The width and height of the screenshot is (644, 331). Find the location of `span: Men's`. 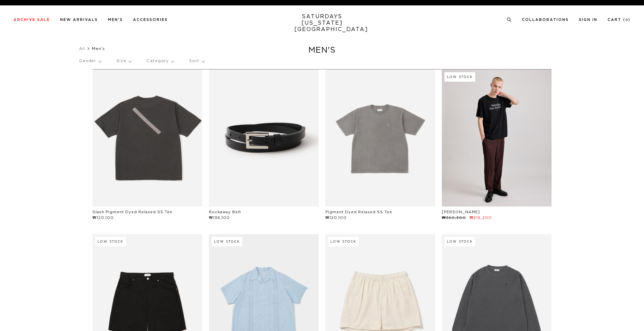

span: Men's is located at coordinates (98, 49).